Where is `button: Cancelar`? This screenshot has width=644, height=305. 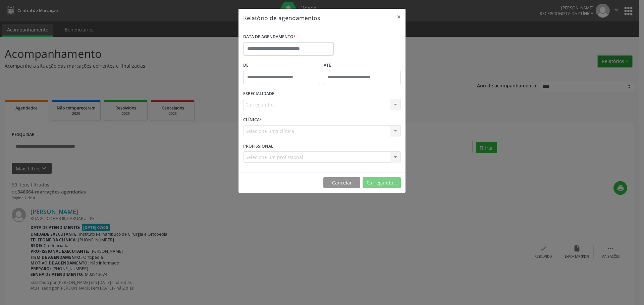 button: Cancelar is located at coordinates (342, 183).